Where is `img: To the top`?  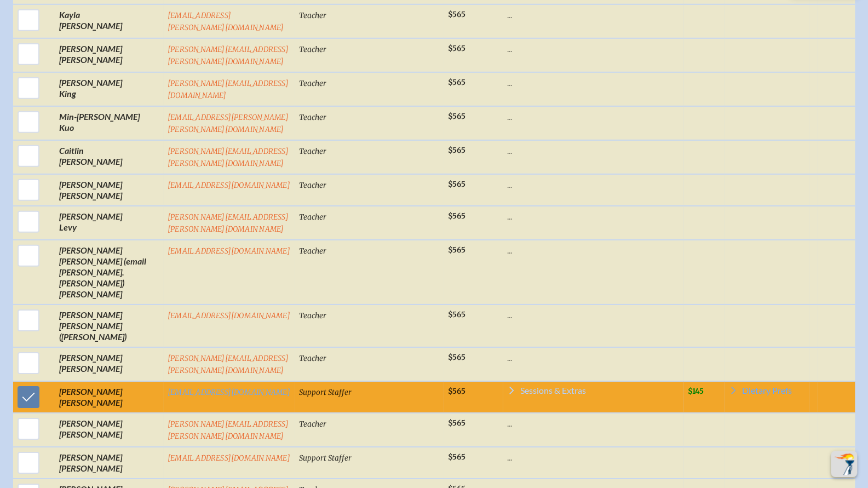
img: To the top is located at coordinates (844, 464).